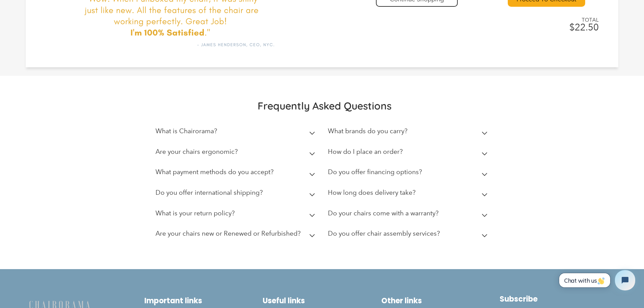 This screenshot has width=644, height=308. What do you see at coordinates (186, 131) in the screenshot?
I see `h2: What is Chairorama?` at bounding box center [186, 131].